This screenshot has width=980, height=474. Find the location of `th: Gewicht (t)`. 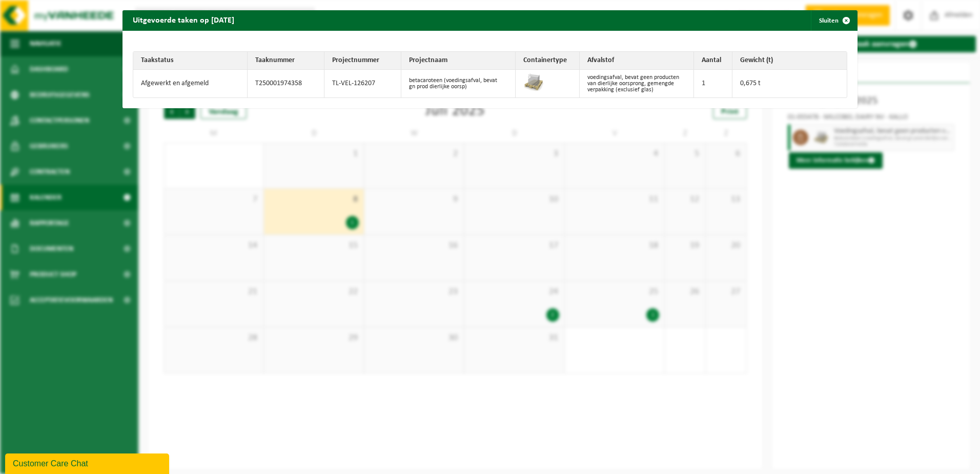

th: Gewicht (t) is located at coordinates (790, 60).